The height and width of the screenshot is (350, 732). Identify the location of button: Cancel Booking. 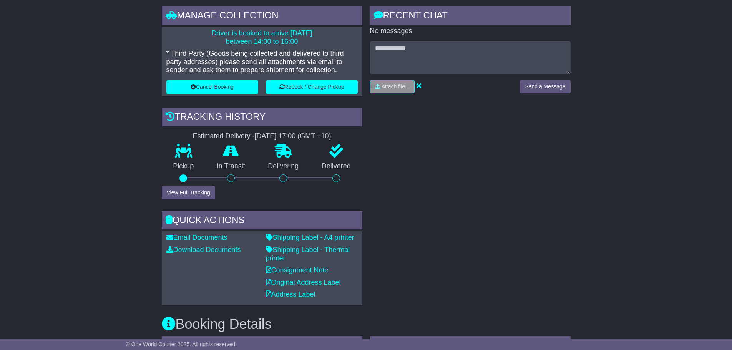
(212, 87).